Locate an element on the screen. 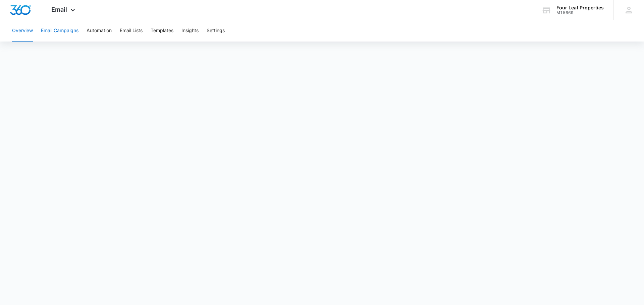 The height and width of the screenshot is (305, 644). button: Templates is located at coordinates (162, 31).